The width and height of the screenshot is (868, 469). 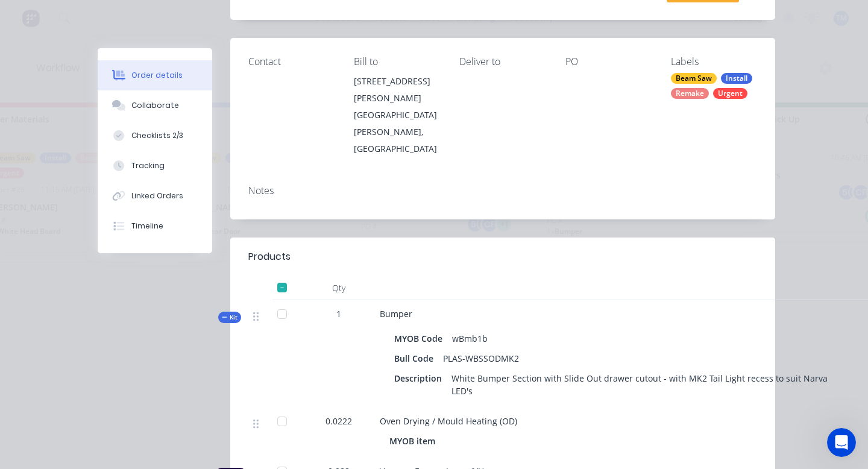 I want to click on div: Urgent, so click(x=730, y=93).